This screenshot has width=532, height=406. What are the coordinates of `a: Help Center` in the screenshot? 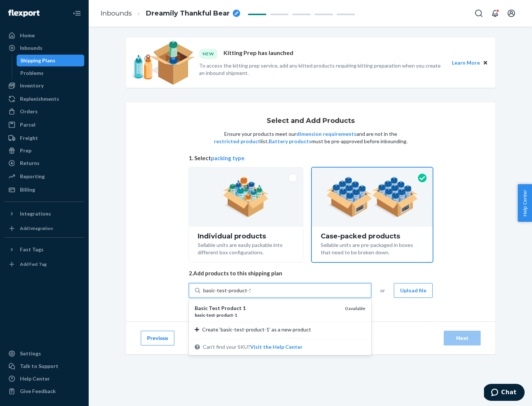 It's located at (44, 379).